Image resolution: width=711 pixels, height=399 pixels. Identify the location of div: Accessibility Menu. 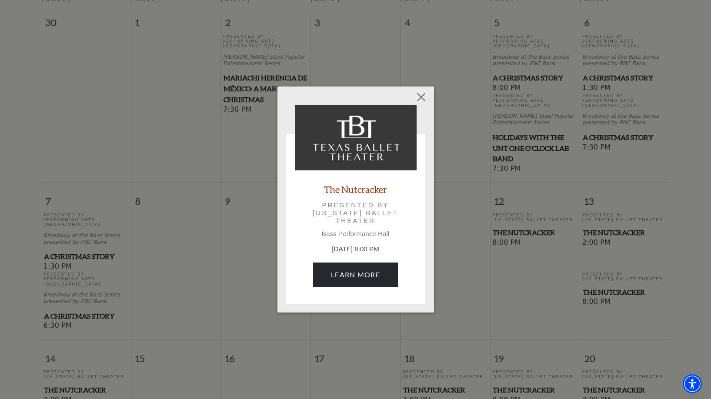
(692, 384).